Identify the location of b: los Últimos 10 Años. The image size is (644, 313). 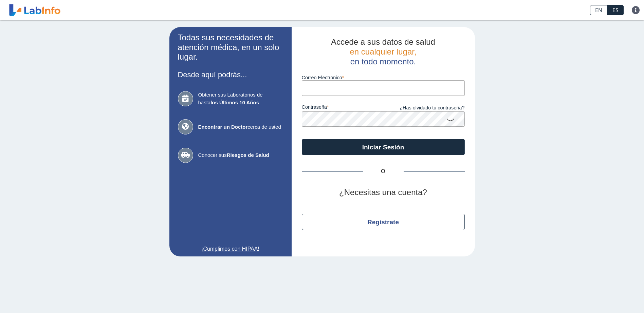
(234, 102).